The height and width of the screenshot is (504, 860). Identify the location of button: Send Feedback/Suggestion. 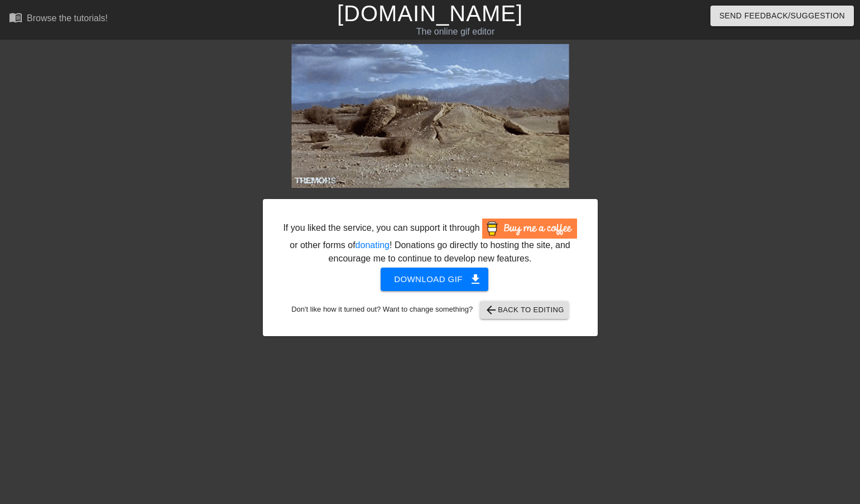
(782, 16).